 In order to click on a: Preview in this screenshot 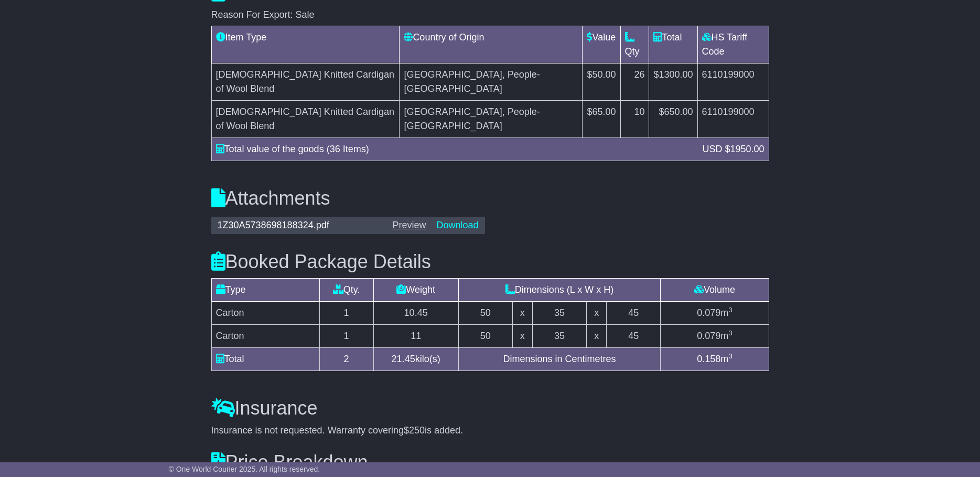, I will do `click(409, 225)`.